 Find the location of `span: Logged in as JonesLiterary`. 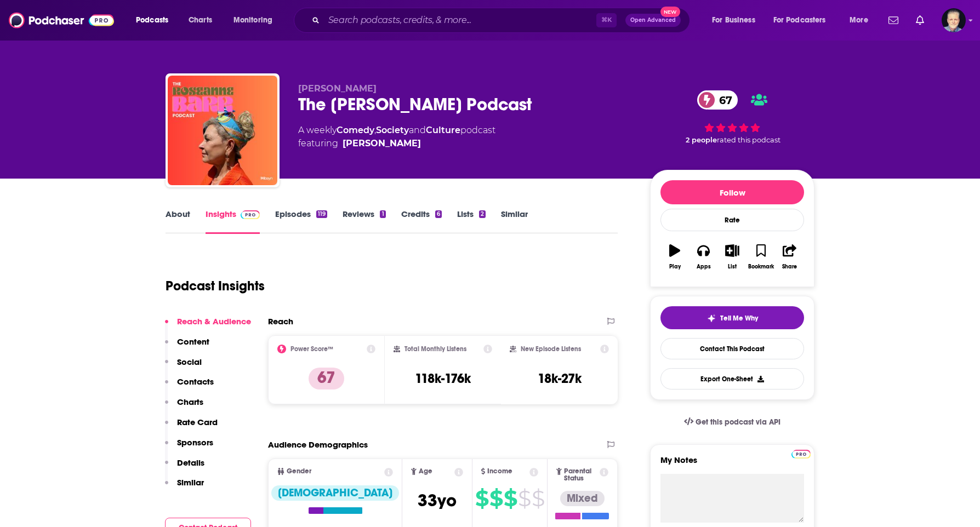

span: Logged in as JonesLiterary is located at coordinates (954, 20).